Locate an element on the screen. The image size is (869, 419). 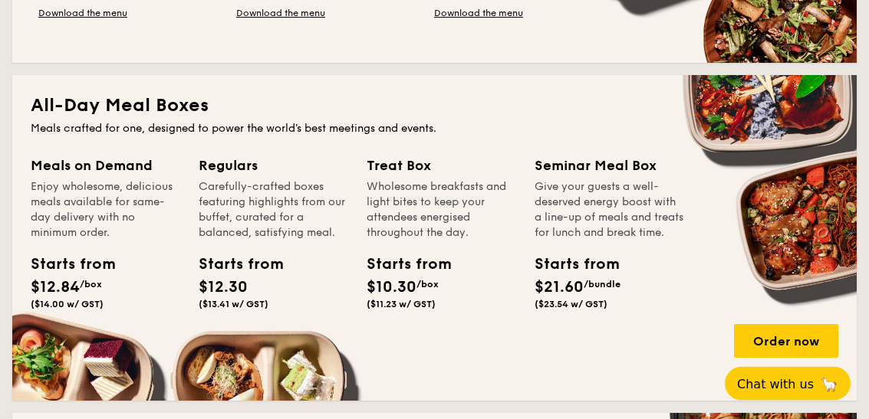
div: Meals crafted for one, designed to power the world's best meetings and events. is located at coordinates (434, 130).